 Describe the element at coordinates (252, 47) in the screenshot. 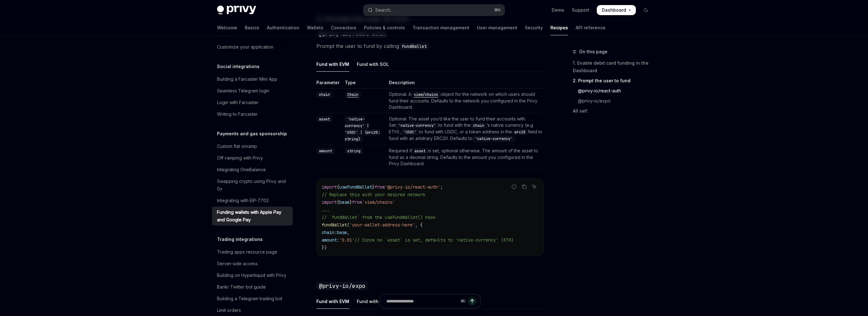

I see `a: Customize your application` at that location.